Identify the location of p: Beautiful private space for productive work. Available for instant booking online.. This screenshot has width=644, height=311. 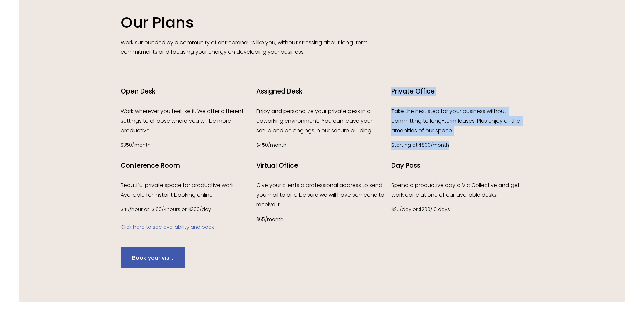
(187, 190).